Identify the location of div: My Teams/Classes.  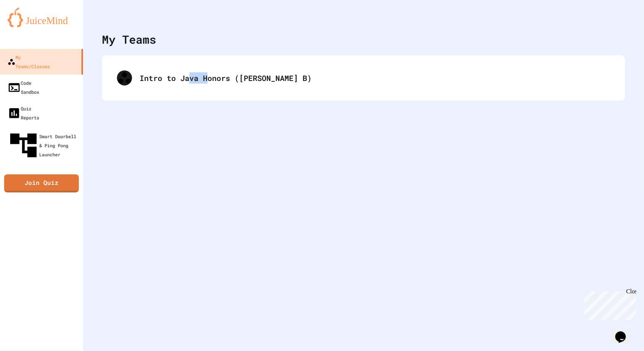
(29, 61).